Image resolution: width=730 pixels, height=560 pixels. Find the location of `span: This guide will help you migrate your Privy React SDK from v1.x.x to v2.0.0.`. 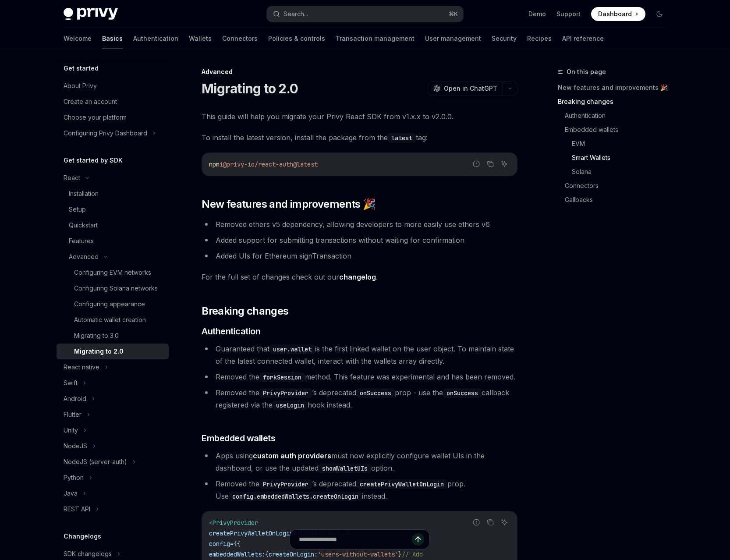

span: This guide will help you migrate your Privy React SDK from v1.x.x to v2.0.0. is located at coordinates (359, 116).